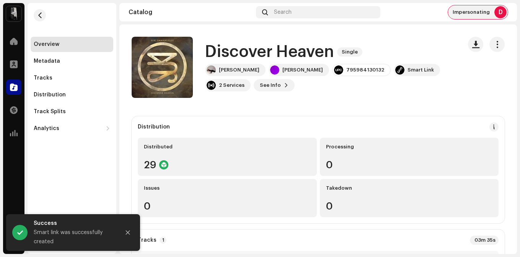 This screenshot has width=520, height=257. What do you see at coordinates (72, 44) in the screenshot?
I see `re-m-nav-item: Overview` at bounding box center [72, 44].